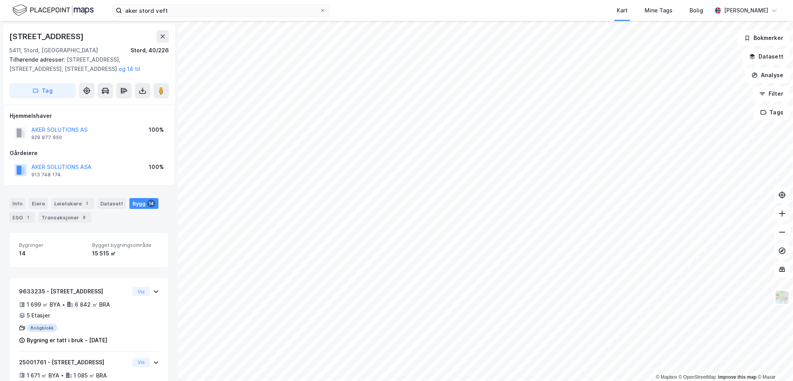  What do you see at coordinates (46, 138) in the screenshot?
I see `div: 929 877 950` at bounding box center [46, 138].